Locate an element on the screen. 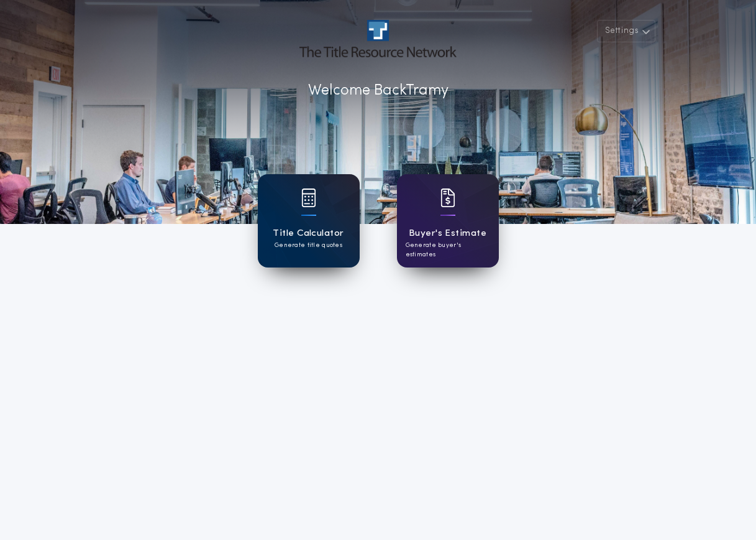 The height and width of the screenshot is (540, 756). p: Generate title quotes is located at coordinates (309, 245).